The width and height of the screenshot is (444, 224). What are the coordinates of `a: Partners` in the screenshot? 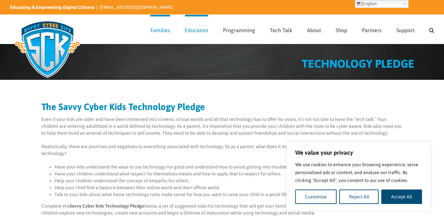 It's located at (372, 29).